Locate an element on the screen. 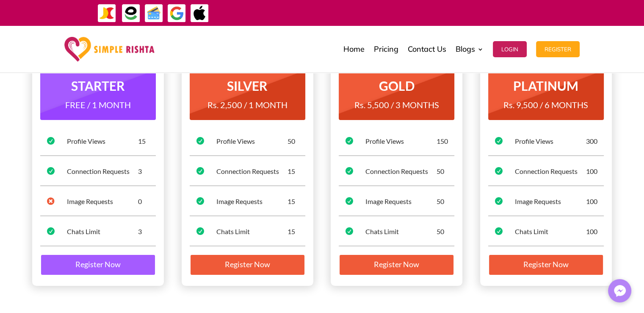  span: Rs. 9,500 / 6 MONTHS is located at coordinates (546, 104).